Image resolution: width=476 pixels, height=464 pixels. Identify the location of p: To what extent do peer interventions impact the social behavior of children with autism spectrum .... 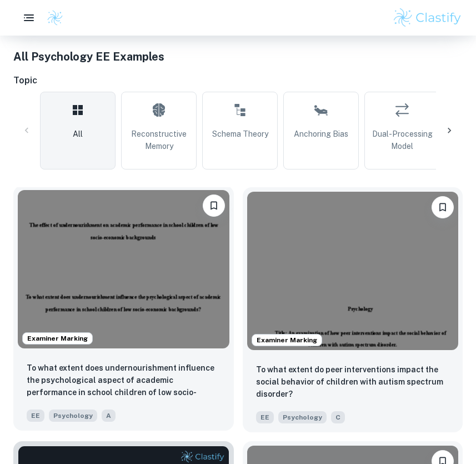
(353, 382).